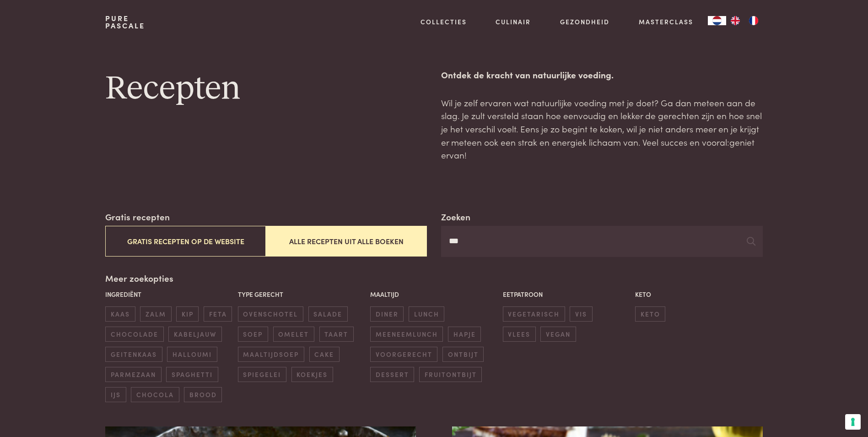 The height and width of the screenshot is (437, 868). Describe the element at coordinates (294, 334) in the screenshot. I see `span: omelet` at that location.